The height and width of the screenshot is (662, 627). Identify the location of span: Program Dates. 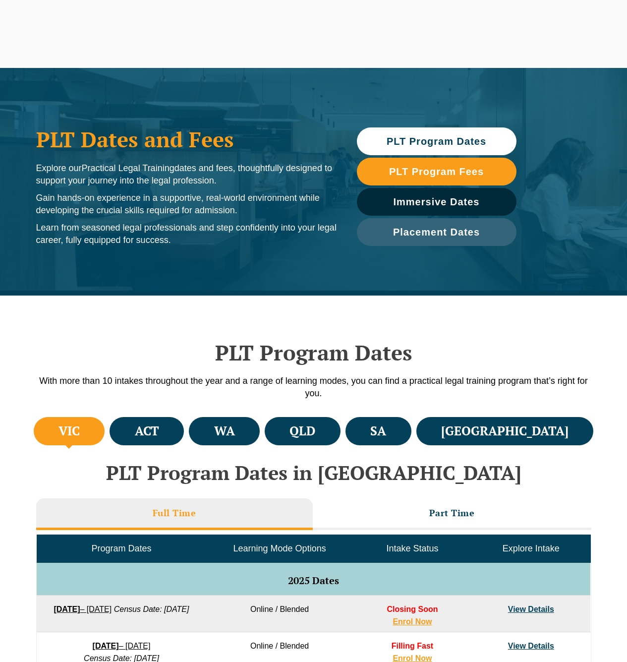
(121, 548).